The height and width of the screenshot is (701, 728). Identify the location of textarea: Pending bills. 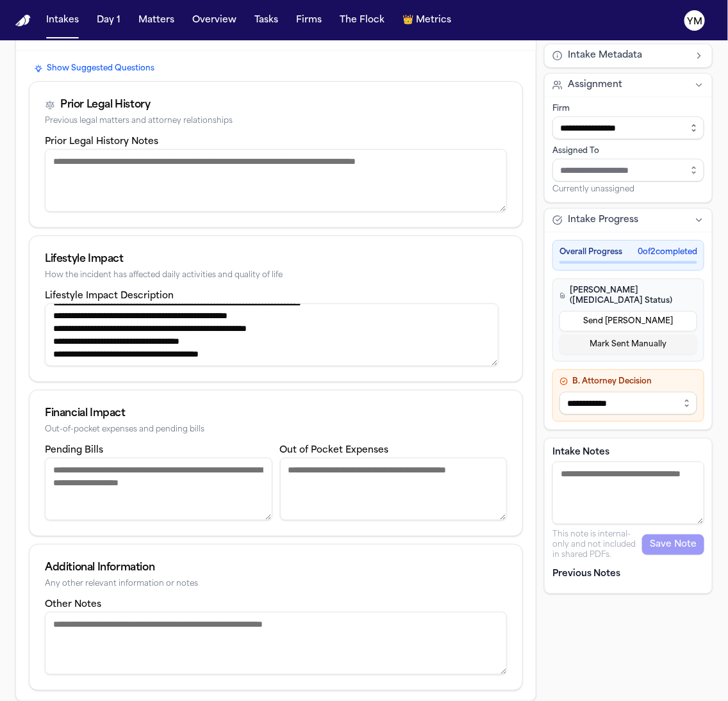
(158, 490).